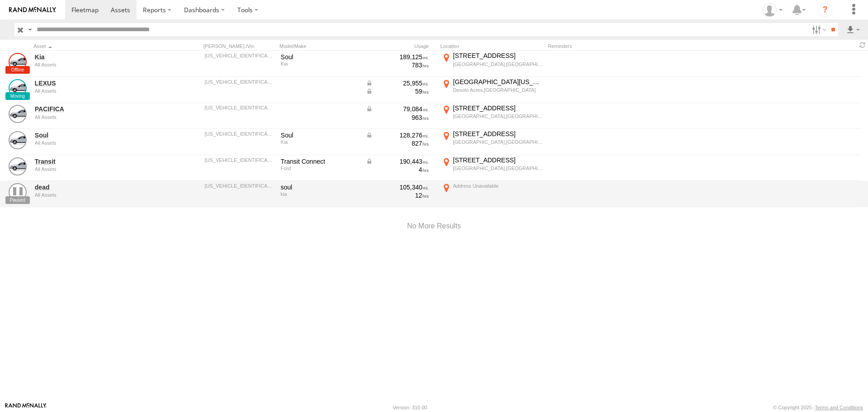 The width and height of the screenshot is (868, 412). What do you see at coordinates (320, 161) in the screenshot?
I see `div: Transit Connect` at bounding box center [320, 161].